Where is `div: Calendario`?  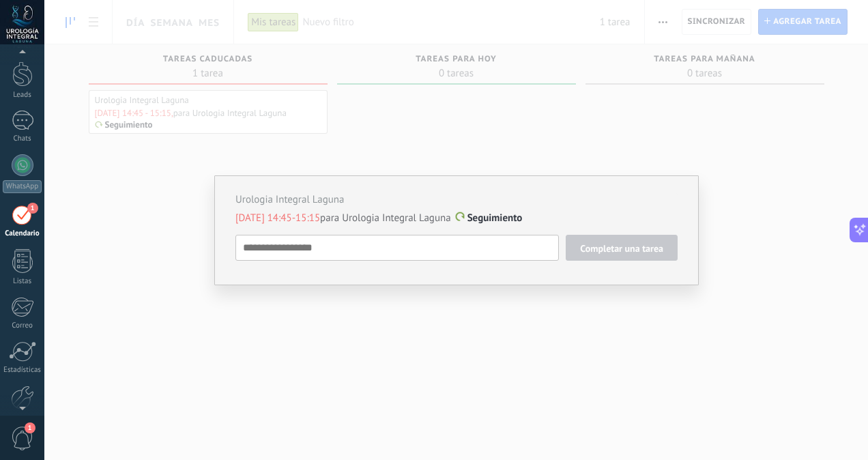
div: Calendario is located at coordinates (23, 233).